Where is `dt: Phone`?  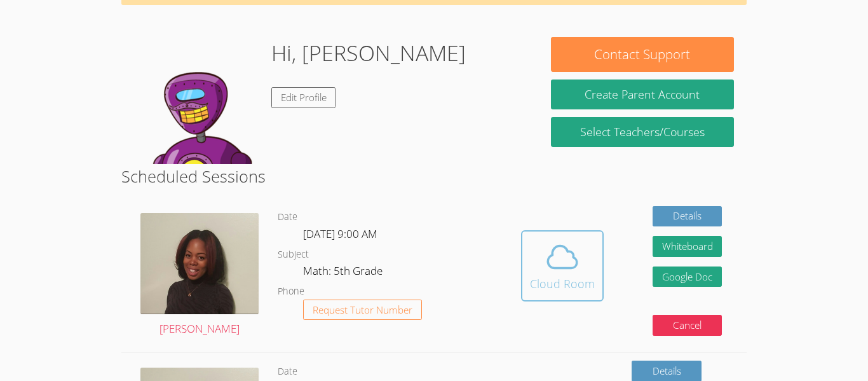 dt: Phone is located at coordinates (291, 291).